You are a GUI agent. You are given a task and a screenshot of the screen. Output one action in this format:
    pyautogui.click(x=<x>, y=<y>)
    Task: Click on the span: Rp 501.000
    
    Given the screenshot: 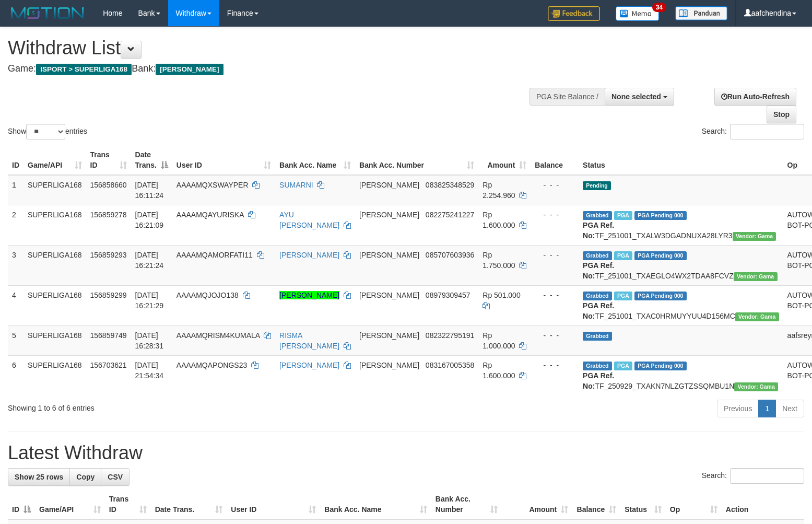 What is the action you would take?
    pyautogui.click(x=502, y=295)
    